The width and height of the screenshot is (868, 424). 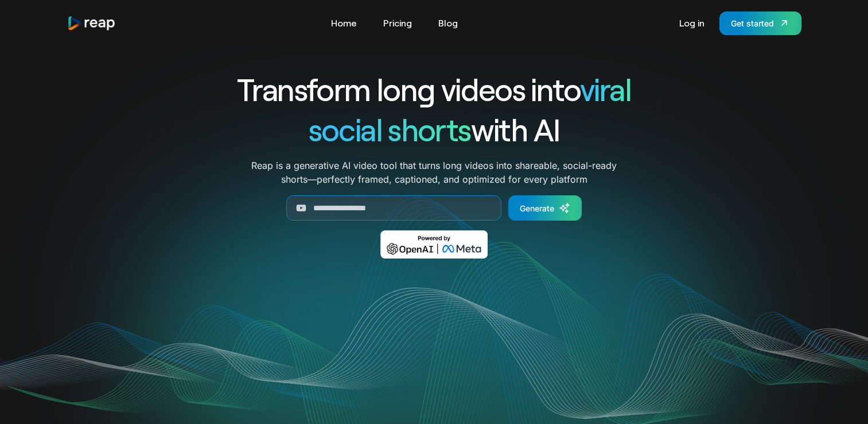 I want to click on span: social shorts, so click(x=390, y=129).